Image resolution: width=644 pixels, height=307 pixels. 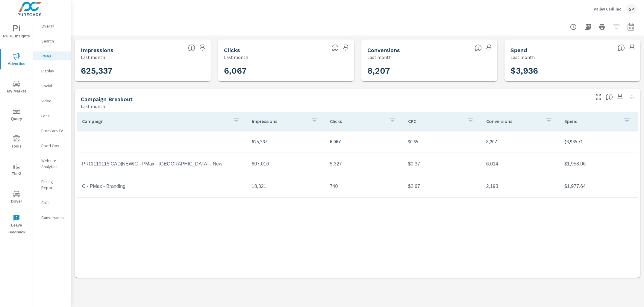 I want to click on td: 5,327, so click(x=364, y=164).